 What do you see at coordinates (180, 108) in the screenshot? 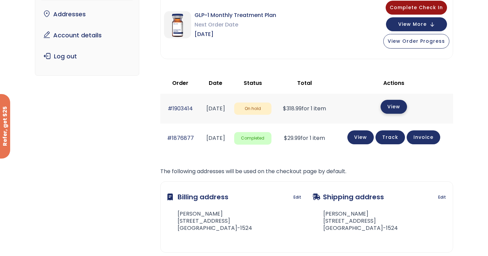
I see `a: #1903414` at bounding box center [180, 108].